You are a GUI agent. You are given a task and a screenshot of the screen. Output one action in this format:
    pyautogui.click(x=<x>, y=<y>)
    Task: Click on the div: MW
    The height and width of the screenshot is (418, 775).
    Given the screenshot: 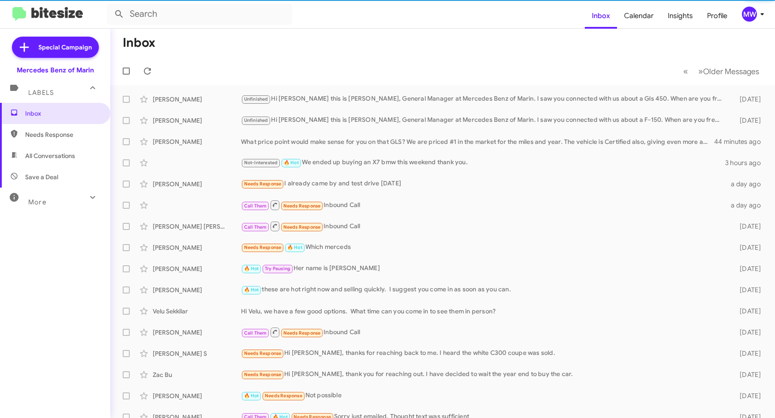 What is the action you would take?
    pyautogui.click(x=750, y=14)
    